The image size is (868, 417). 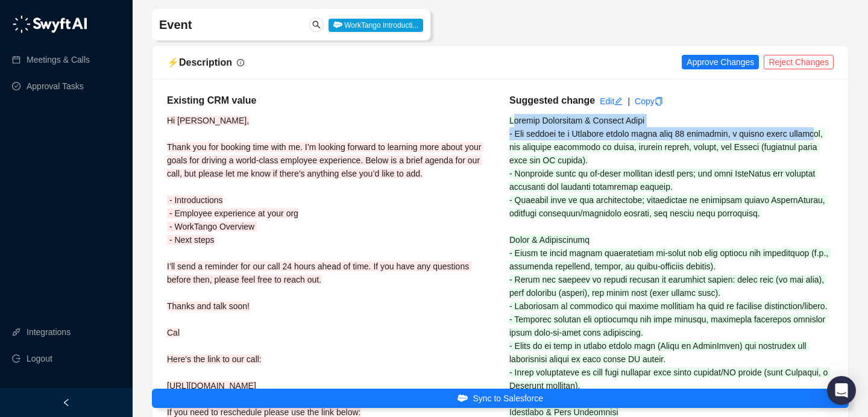 What do you see at coordinates (376, 25) in the screenshot?
I see `span: WorkTango Introducti...` at bounding box center [376, 25].